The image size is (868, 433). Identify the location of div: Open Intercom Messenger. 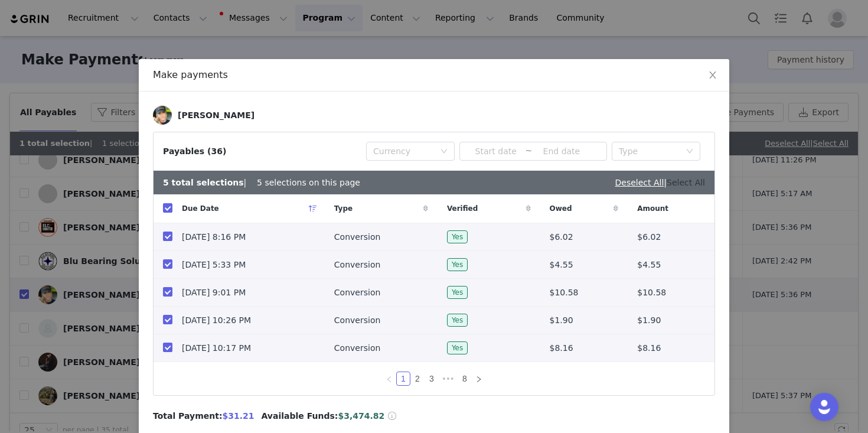
(824, 407).